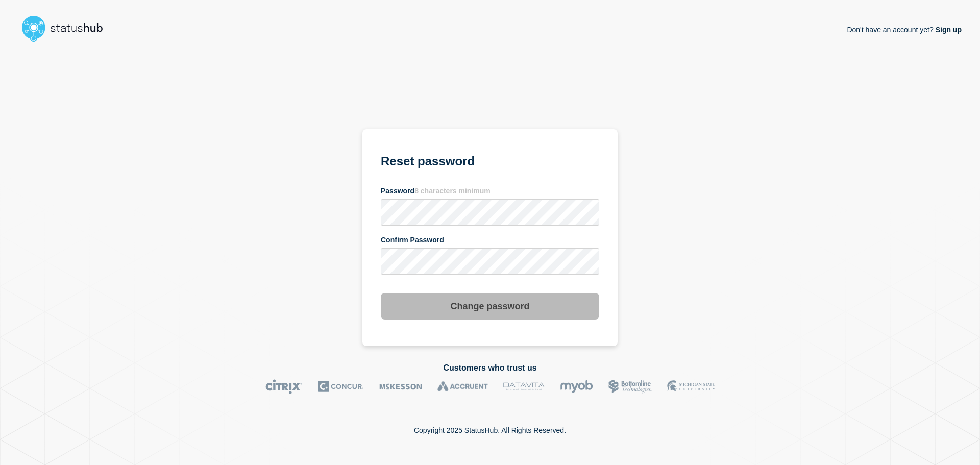 The width and height of the screenshot is (980, 465). I want to click on span: 8 characters minimum, so click(452, 191).